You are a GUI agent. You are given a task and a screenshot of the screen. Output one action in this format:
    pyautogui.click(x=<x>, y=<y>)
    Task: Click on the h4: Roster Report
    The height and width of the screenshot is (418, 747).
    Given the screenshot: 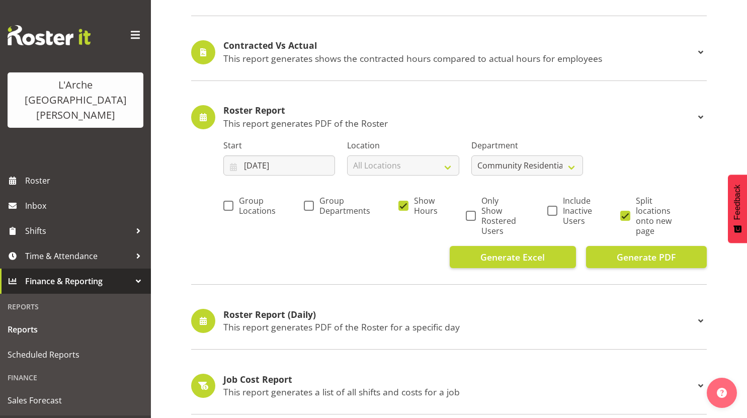 What is the action you would take?
    pyautogui.click(x=459, y=111)
    